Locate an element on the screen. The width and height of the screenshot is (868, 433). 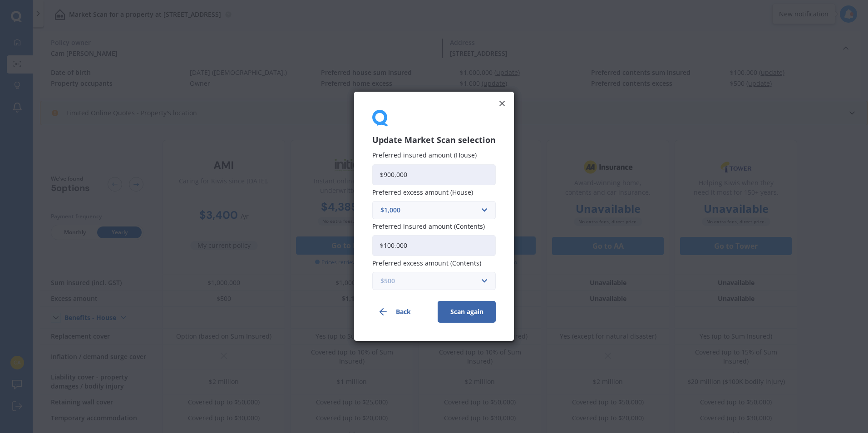
button: Back is located at coordinates (401, 312).